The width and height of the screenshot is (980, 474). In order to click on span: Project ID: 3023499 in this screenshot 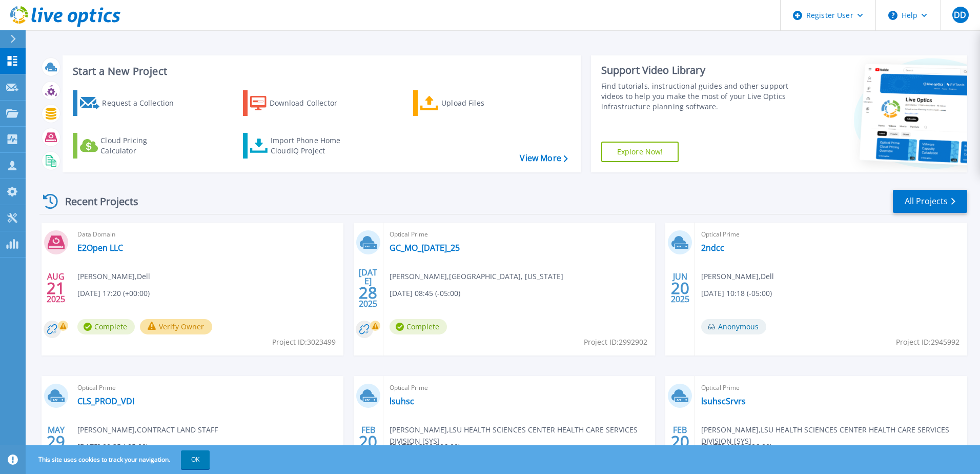, I will do `click(304, 342)`.